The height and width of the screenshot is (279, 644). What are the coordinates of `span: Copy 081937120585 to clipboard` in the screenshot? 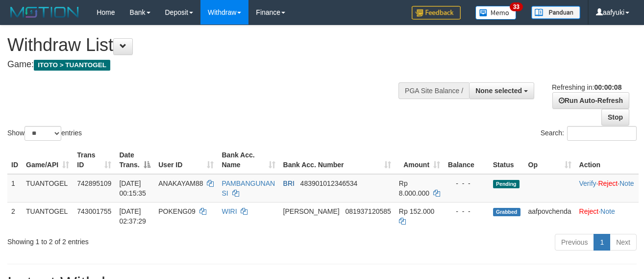 It's located at (367, 211).